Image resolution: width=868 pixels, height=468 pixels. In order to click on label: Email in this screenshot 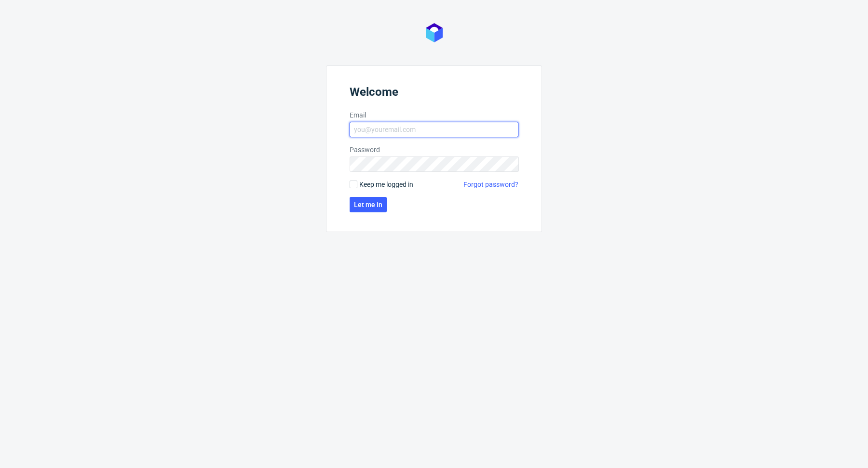, I will do `click(434, 115)`.